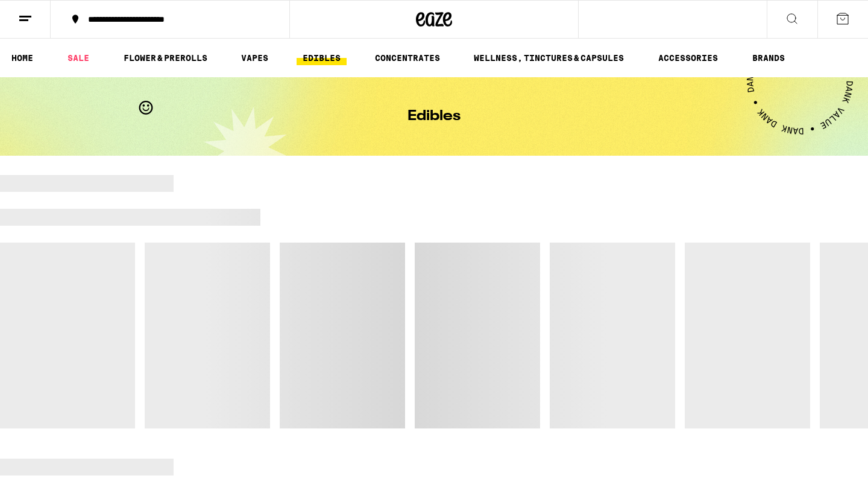 This screenshot has width=868, height=490. What do you see at coordinates (688, 58) in the screenshot?
I see `a: ACCESSORIES` at bounding box center [688, 58].